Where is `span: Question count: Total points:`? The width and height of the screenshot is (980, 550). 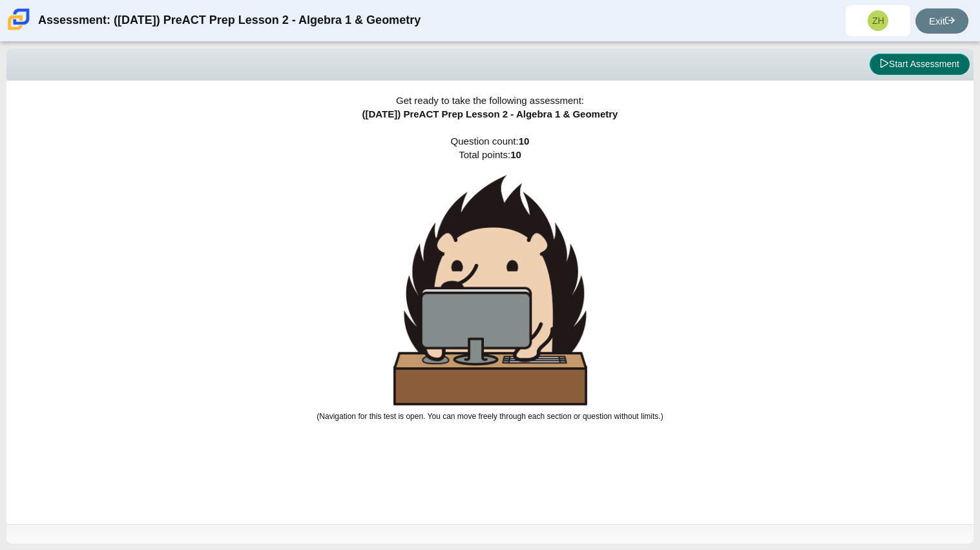
span: Question count: Total points: is located at coordinates (490, 278).